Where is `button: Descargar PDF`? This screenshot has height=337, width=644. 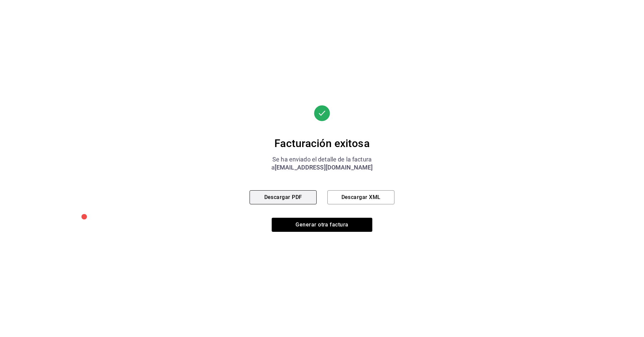 button: Descargar PDF is located at coordinates (283, 198).